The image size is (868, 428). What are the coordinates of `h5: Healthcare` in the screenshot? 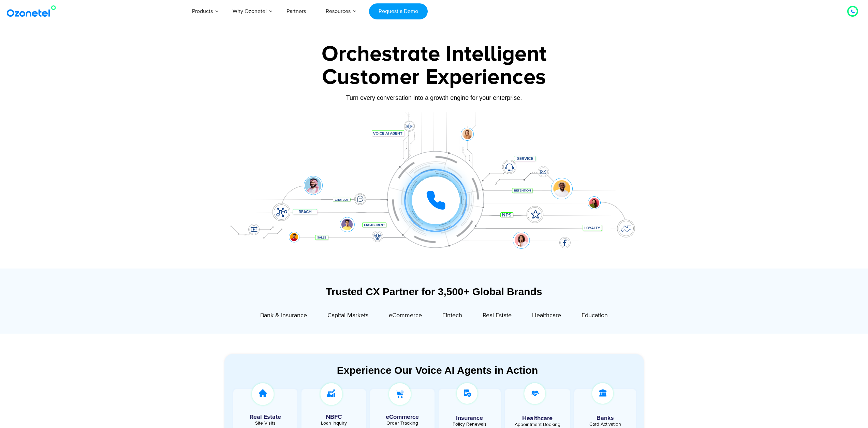 It's located at (537, 419).